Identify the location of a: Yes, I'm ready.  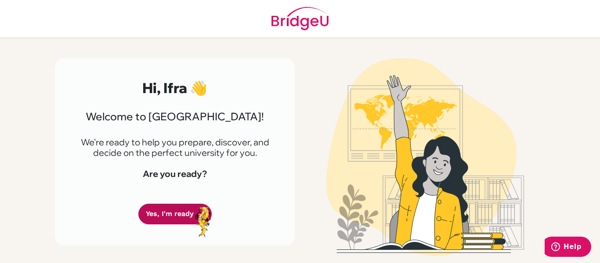
(175, 214).